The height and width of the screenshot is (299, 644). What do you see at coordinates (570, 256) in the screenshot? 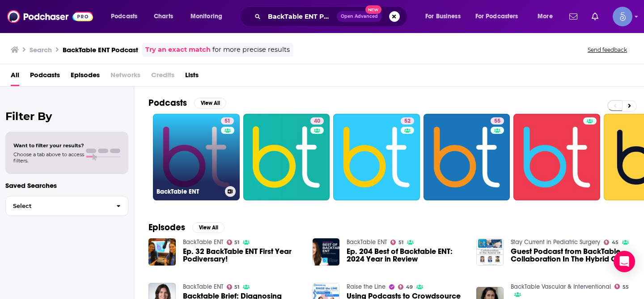
I see `span: Guest Podcast from BackTable - Collaboration In The Hybrid OR` at bounding box center [570, 256].